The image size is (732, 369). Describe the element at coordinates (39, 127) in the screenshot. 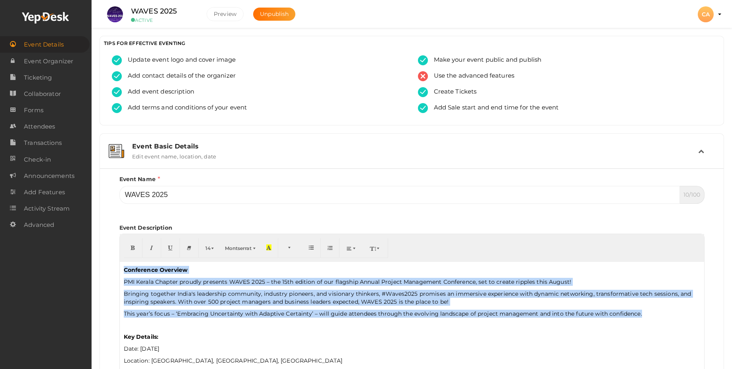

I see `span: Attendees` at that location.